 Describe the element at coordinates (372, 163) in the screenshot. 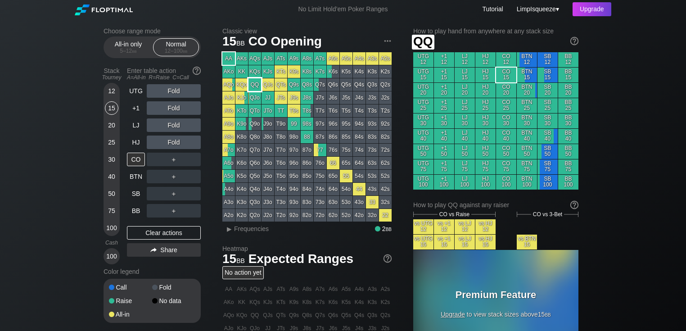

I see `div: 63s` at that location.